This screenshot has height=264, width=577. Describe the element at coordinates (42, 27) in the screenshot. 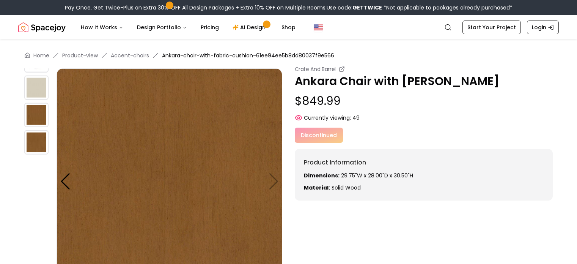

I see `img: Spacejoy Logo` at that location.